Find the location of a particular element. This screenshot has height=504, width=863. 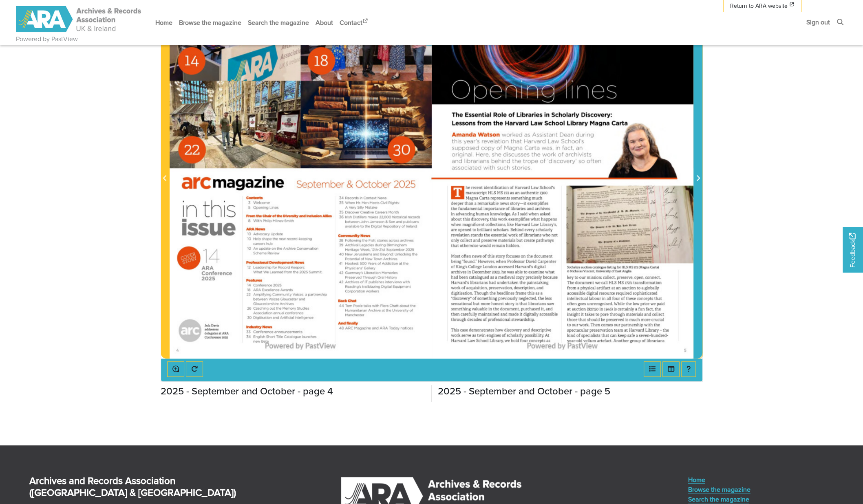

span: Feedback is located at coordinates (852, 250).